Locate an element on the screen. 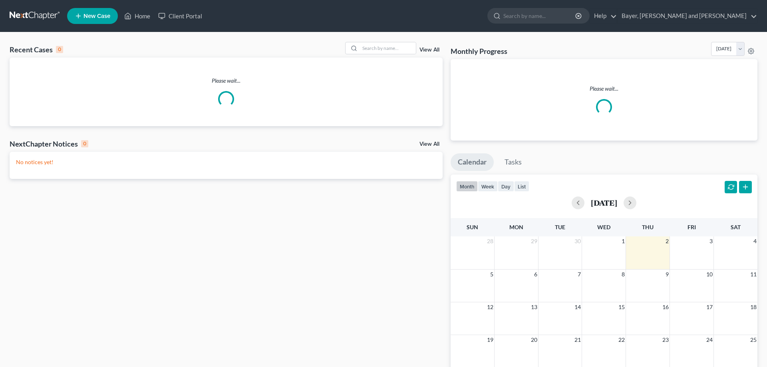  button: week is located at coordinates (488, 186).